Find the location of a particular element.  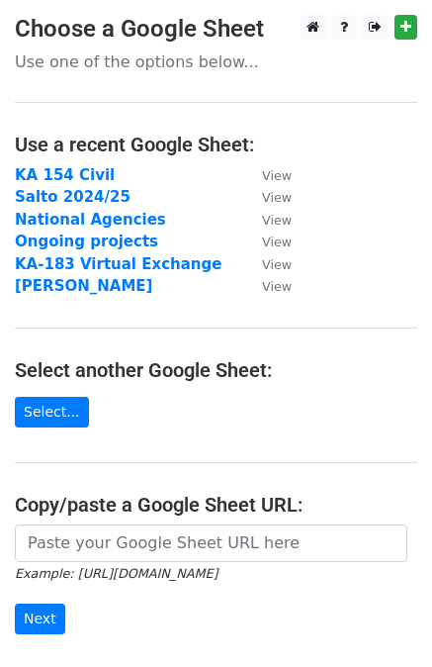

strong: KA-183 Virtual Exchange is located at coordinates (118, 264).